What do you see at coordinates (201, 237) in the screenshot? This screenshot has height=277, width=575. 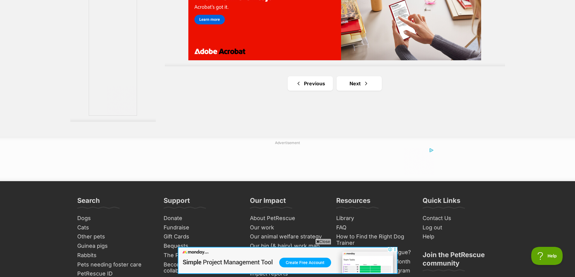 I see `a: Gift Cards` at bounding box center [201, 237].